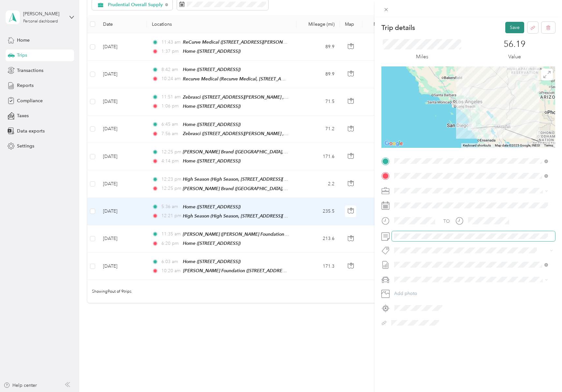 This screenshot has height=392, width=562. I want to click on div: TO, so click(447, 221).